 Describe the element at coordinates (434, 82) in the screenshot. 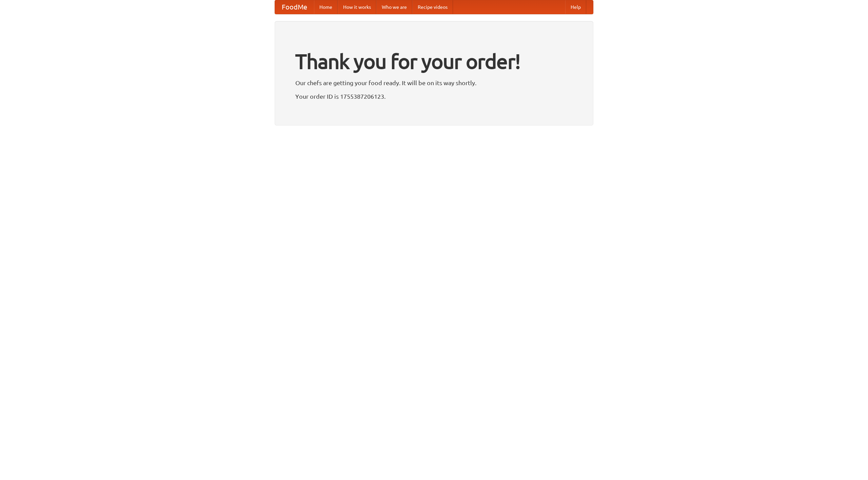

I see `p: Our chefs are getting your food ready. It will be on its way shortly.` at that location.